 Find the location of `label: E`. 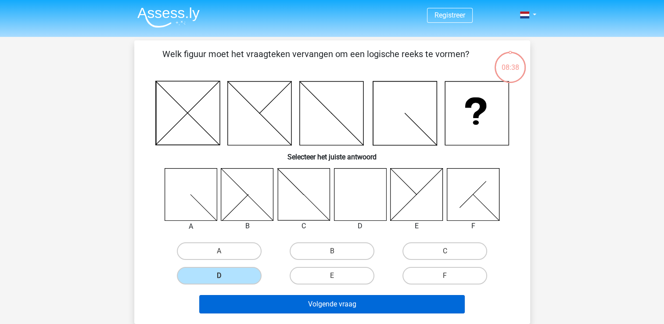

label: E is located at coordinates (332, 276).